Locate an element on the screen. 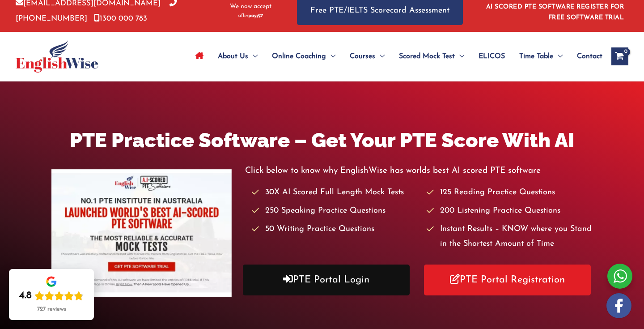 The image size is (644, 329). a: Online CoachingMenu Toggle is located at coordinates (304, 56).